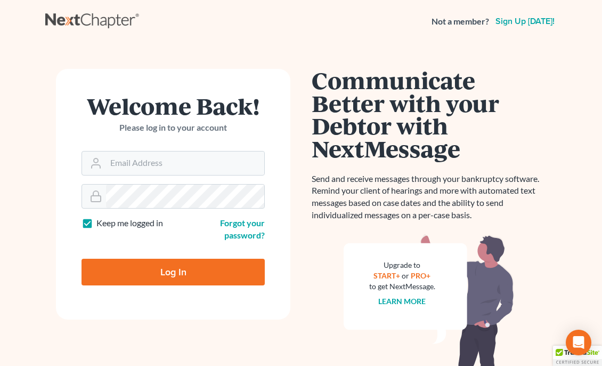 This screenshot has height=366, width=602. What do you see at coordinates (578, 355) in the screenshot?
I see `div: TrustedSite Certified` at bounding box center [578, 355].